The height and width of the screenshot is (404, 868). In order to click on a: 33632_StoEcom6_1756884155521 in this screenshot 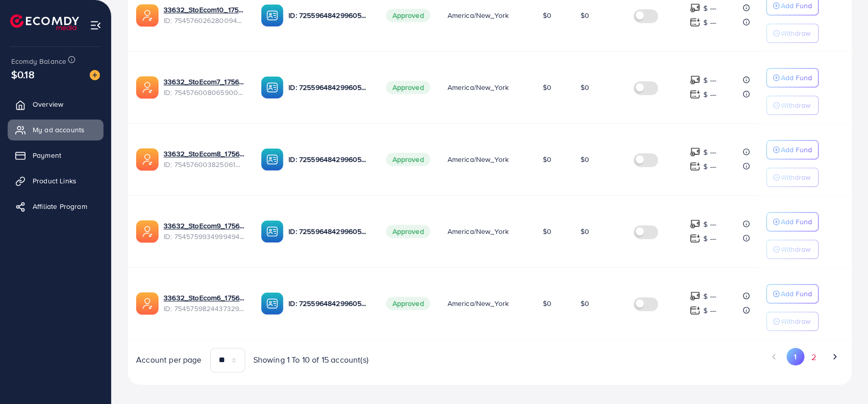, I will do `click(204, 298)`.